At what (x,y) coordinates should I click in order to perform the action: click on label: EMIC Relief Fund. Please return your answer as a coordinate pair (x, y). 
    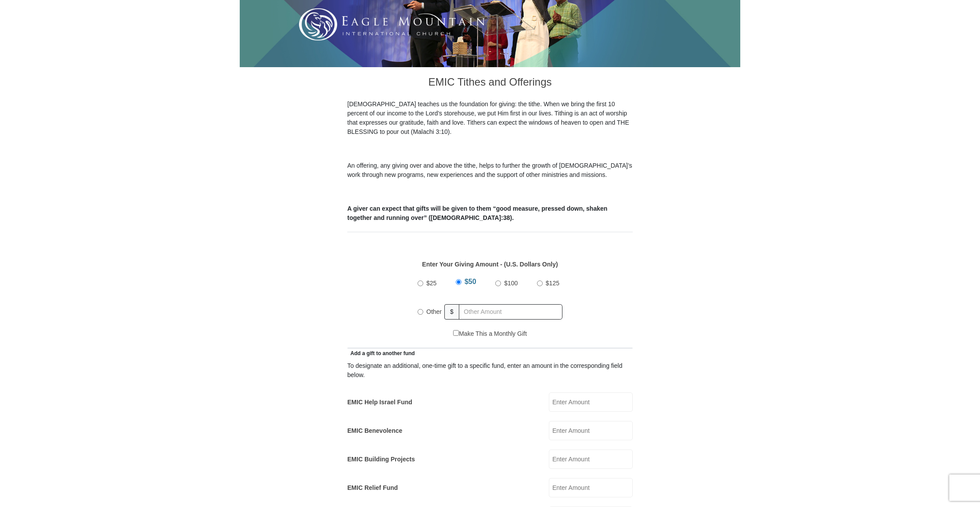
    Looking at the image, I should click on (372, 488).